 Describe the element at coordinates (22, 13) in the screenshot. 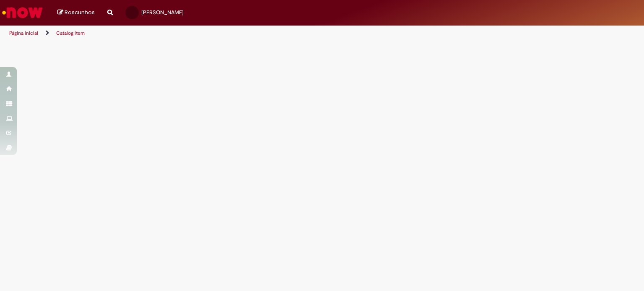

I see `img: ServiceNow` at that location.